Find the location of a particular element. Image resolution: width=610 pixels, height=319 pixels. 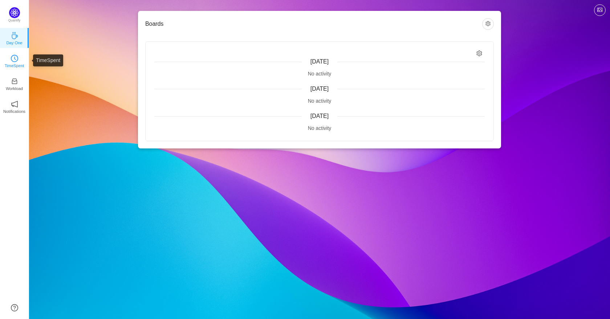

i: icon: notification is located at coordinates (15, 104).